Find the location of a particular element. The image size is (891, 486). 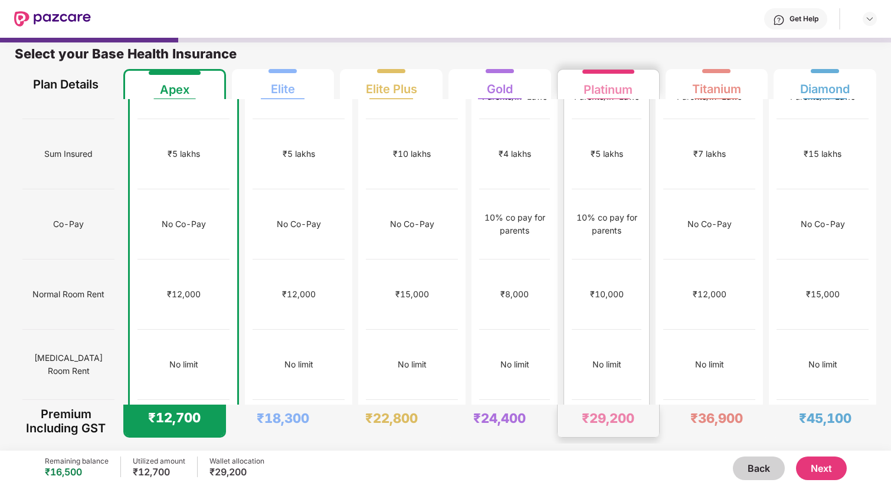

div: ₹16,500 is located at coordinates (77, 472).